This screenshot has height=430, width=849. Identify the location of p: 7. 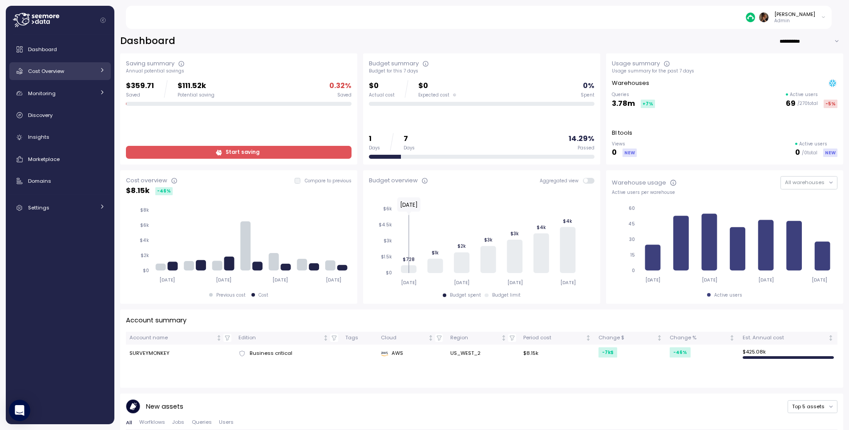
(409, 139).